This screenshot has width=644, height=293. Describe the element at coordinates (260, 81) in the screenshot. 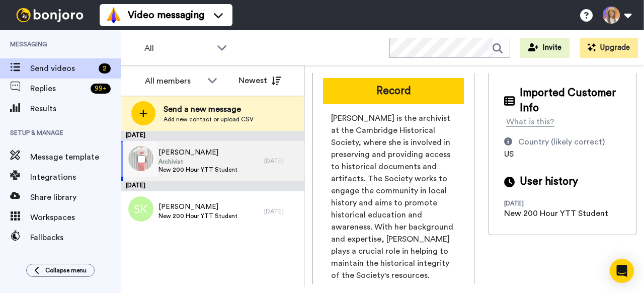

I see `button: Newest` at that location.